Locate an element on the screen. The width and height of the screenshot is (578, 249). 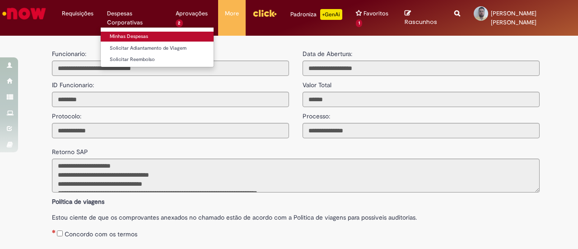
span: 2 is located at coordinates (179, 23).